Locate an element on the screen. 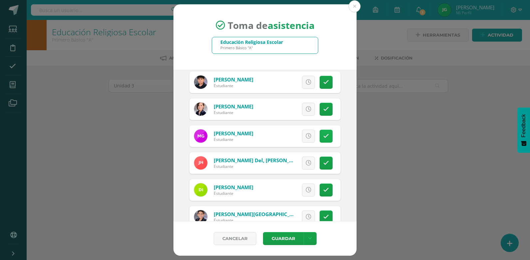  img: c42530cd7b968c46c5e6c8a3d22cf5f1.png is located at coordinates (201, 190).